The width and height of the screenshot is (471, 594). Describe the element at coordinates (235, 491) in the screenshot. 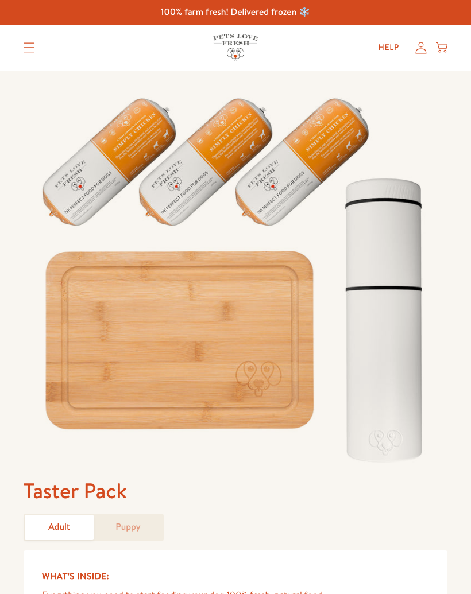

I see `h1: Taster Pack` at that location.